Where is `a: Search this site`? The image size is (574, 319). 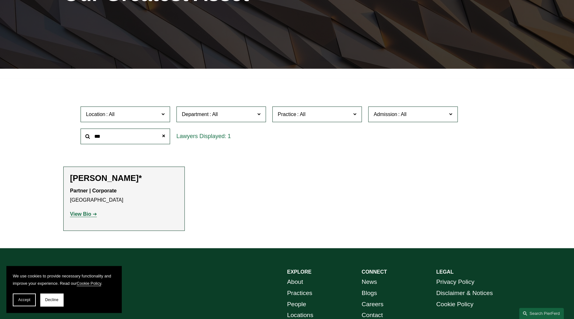 a: Search this site is located at coordinates (541, 313).